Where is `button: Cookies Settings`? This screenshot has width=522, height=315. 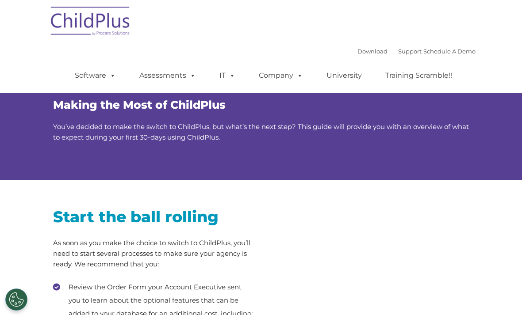 button: Cookies Settings is located at coordinates (16, 300).